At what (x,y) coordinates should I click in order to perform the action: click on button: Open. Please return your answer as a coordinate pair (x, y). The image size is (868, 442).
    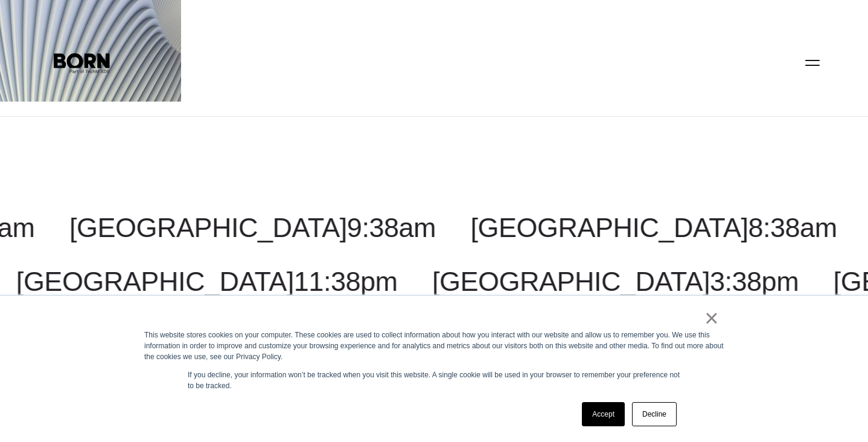
    Looking at the image, I should click on (813, 62).